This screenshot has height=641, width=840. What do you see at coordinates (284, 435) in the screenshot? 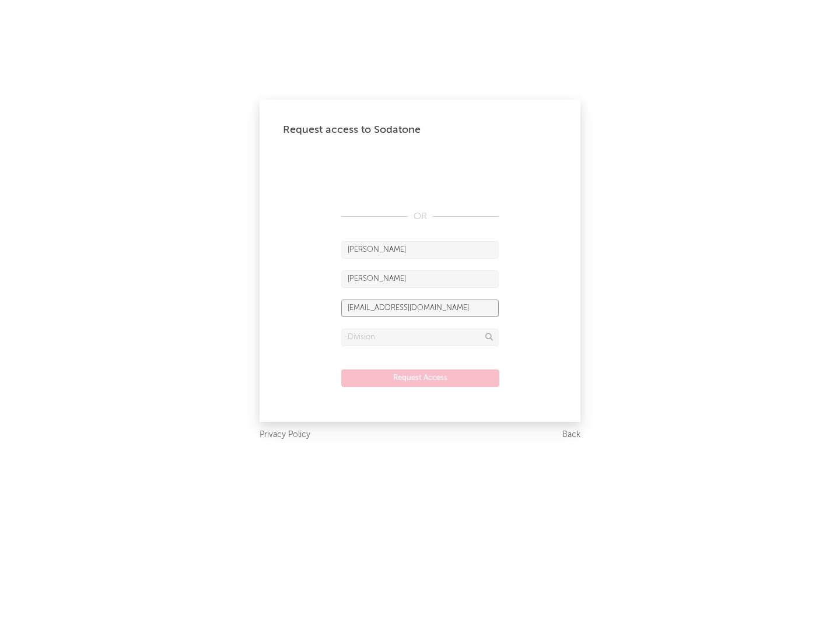
I see `a: Privacy Policy` at bounding box center [284, 435].